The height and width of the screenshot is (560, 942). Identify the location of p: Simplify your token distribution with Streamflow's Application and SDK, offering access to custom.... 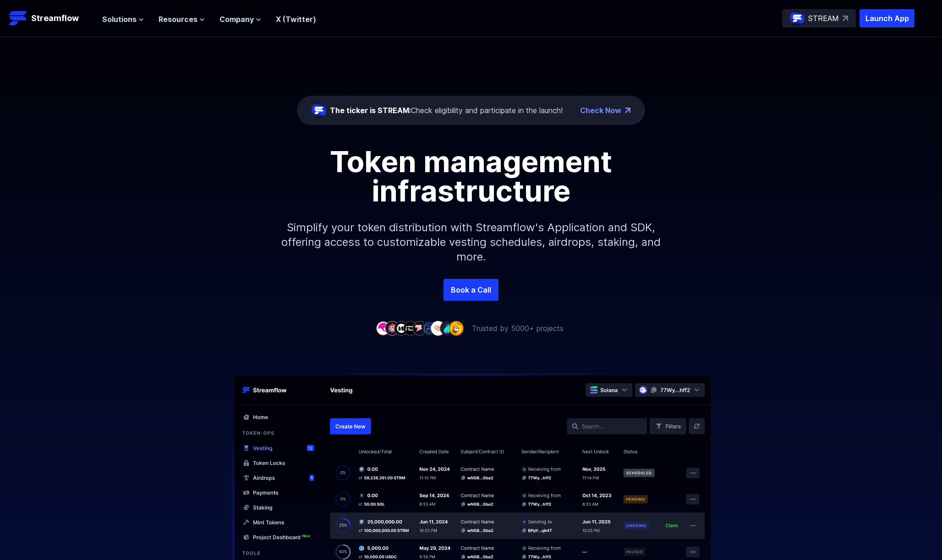
(471, 242).